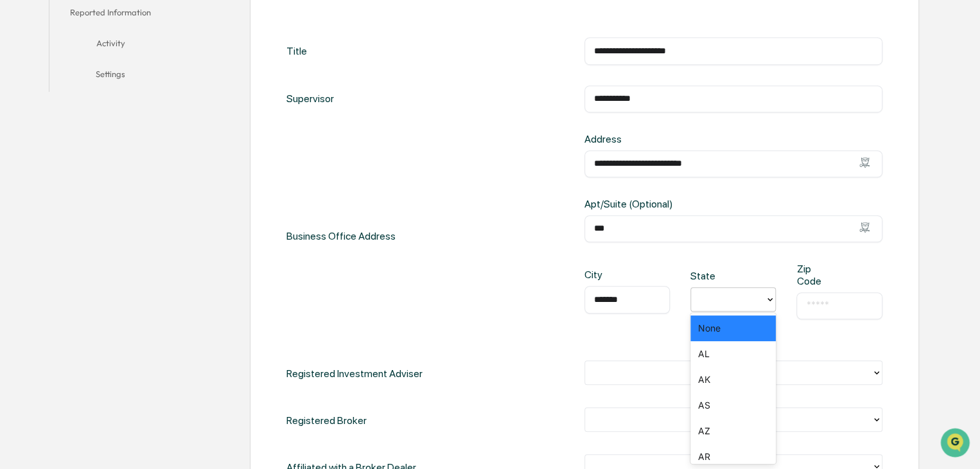 The image size is (980, 469). What do you see at coordinates (123, 222) in the screenshot?
I see `a: Powered byPylon` at bounding box center [123, 222].